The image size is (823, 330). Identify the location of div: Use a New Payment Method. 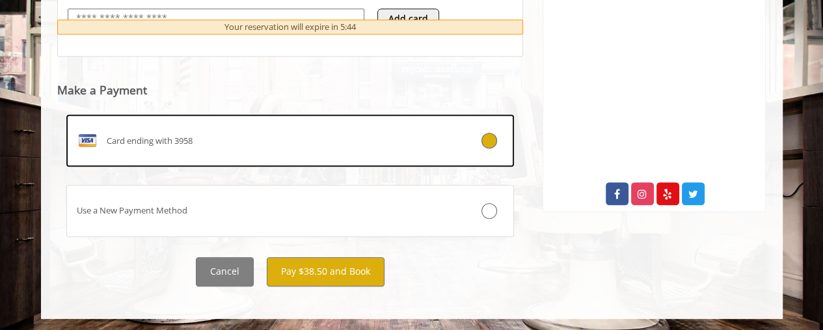
(253, 210).